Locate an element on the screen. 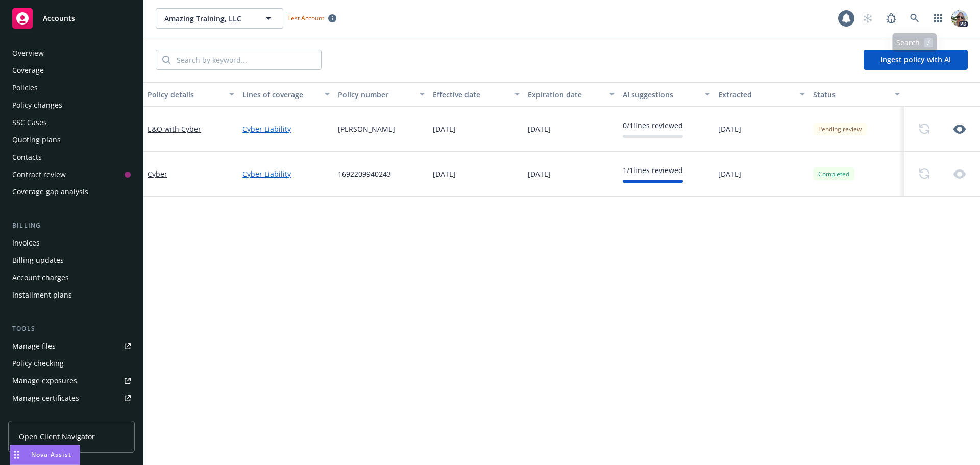  span: Nova Assist is located at coordinates (51, 454).